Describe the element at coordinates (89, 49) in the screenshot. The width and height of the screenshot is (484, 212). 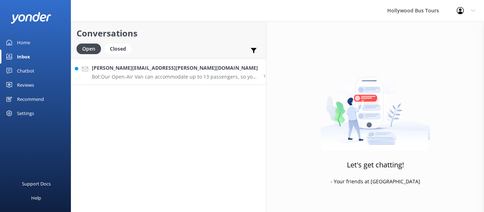
I see `div: Open` at that location.